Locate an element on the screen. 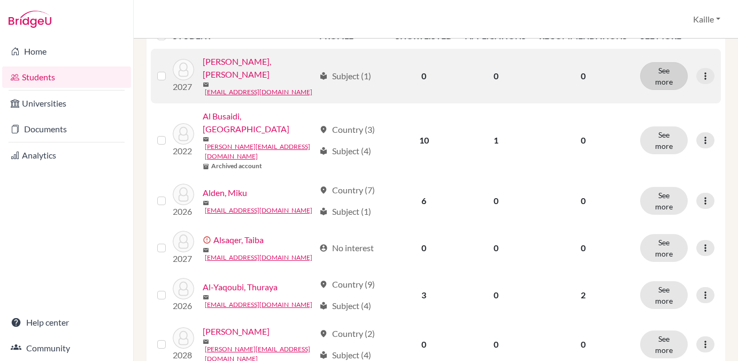 The image size is (738, 361). div: Country (2) is located at coordinates (347, 333).